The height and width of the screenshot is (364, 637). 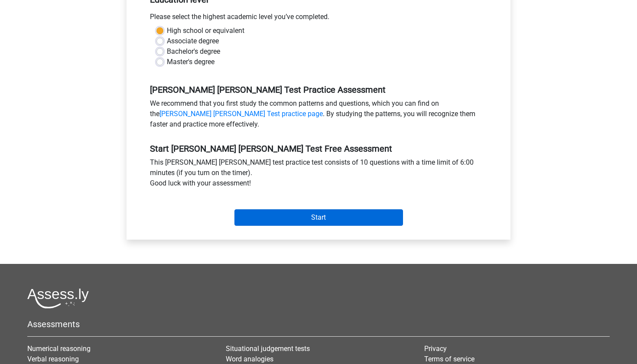 What do you see at coordinates (268, 348) in the screenshot?
I see `a: Situational judgement tests` at bounding box center [268, 348].